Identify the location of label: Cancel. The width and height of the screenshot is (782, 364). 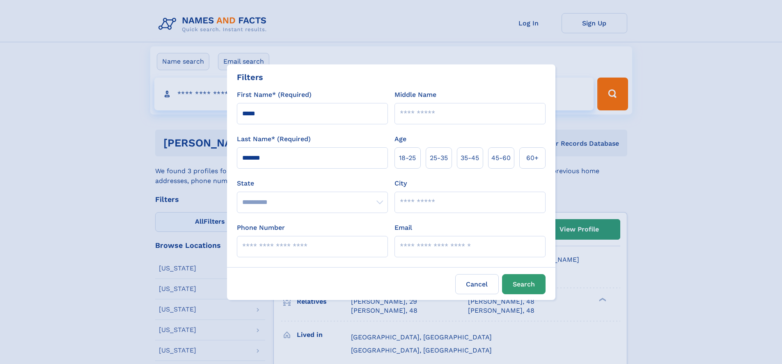
(477, 284).